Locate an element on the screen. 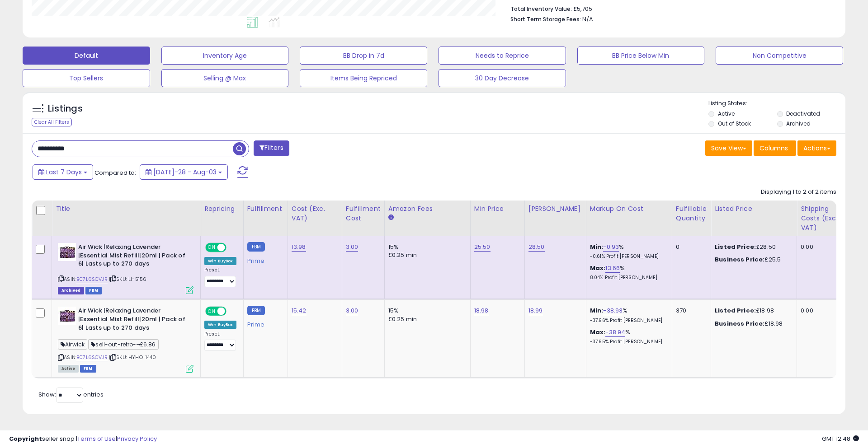 This screenshot has height=448, width=868. div: Cost (Exc. VAT) is located at coordinates (314, 214).